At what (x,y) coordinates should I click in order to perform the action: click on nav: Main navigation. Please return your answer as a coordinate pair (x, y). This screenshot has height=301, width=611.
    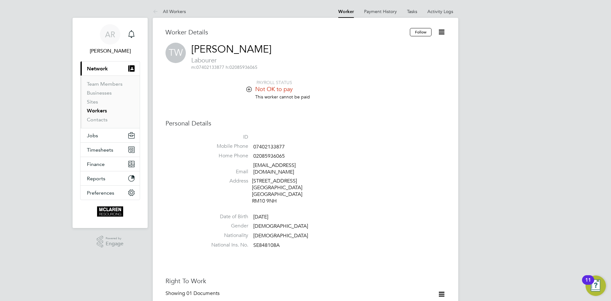
    Looking at the image, I should click on (110, 123).